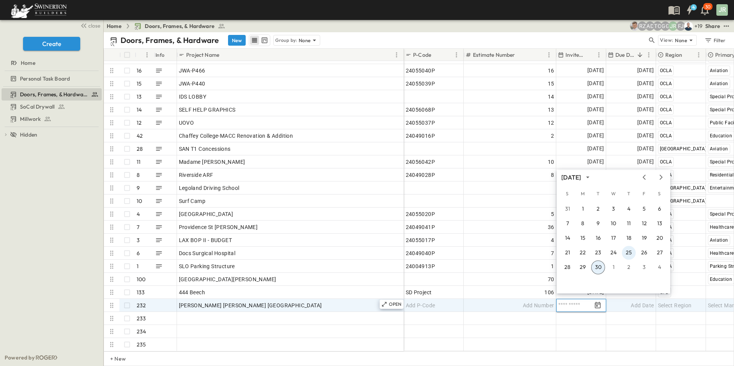 Image resolution: width=734 pixels, height=366 pixels. Describe the element at coordinates (51, 107) in the screenshot. I see `a: SoCal Drywall` at that location.